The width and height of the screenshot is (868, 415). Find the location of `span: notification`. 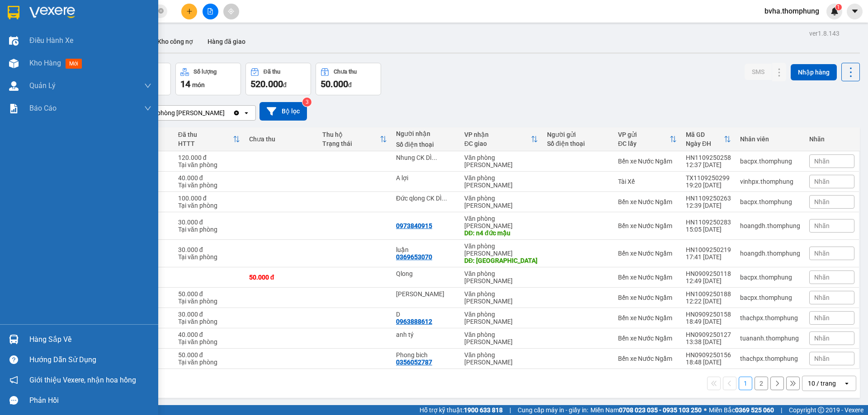

span: notification is located at coordinates (14, 380).